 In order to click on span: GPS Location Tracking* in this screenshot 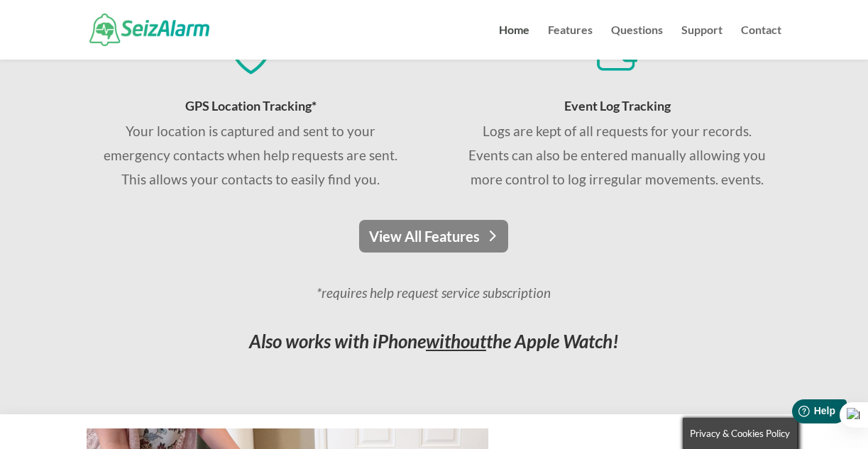, I will do `click(250, 106)`.